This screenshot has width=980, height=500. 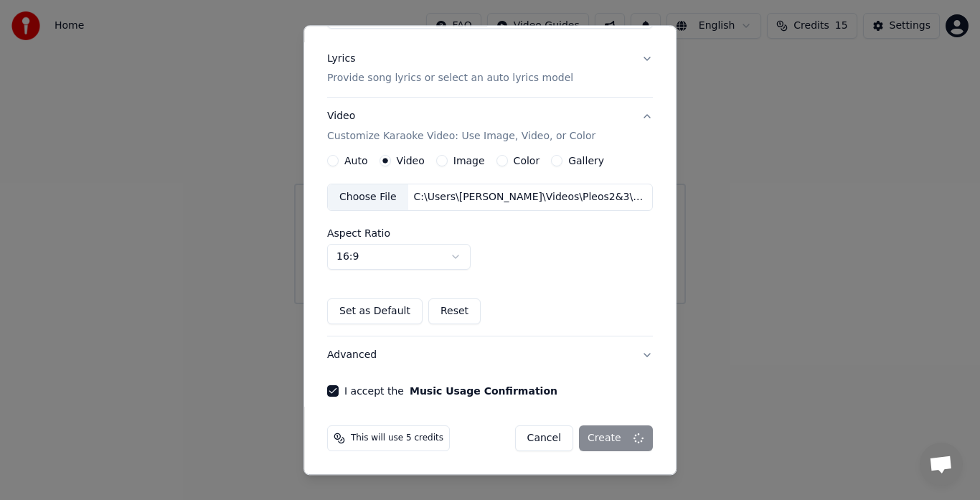 I want to click on p: Provide song lyrics or select an auto lyrics model, so click(x=450, y=79).